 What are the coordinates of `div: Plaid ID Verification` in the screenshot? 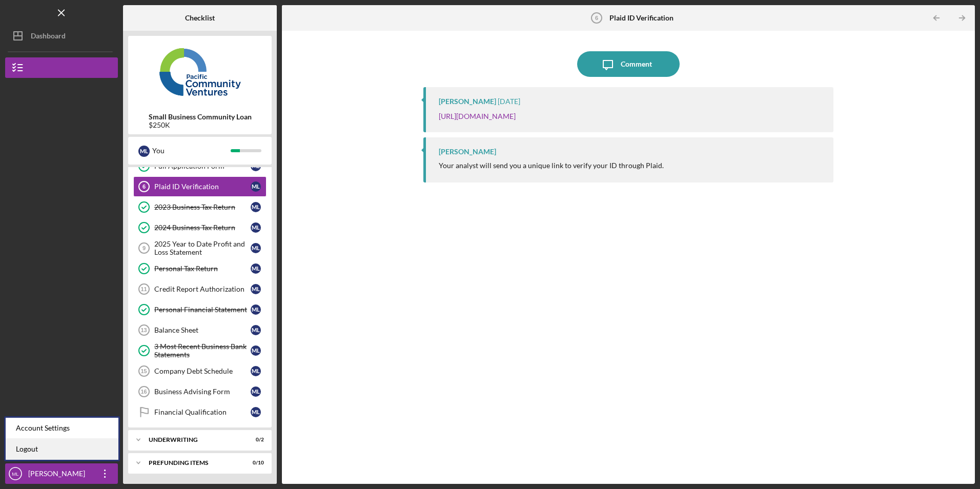 It's located at (203, 187).